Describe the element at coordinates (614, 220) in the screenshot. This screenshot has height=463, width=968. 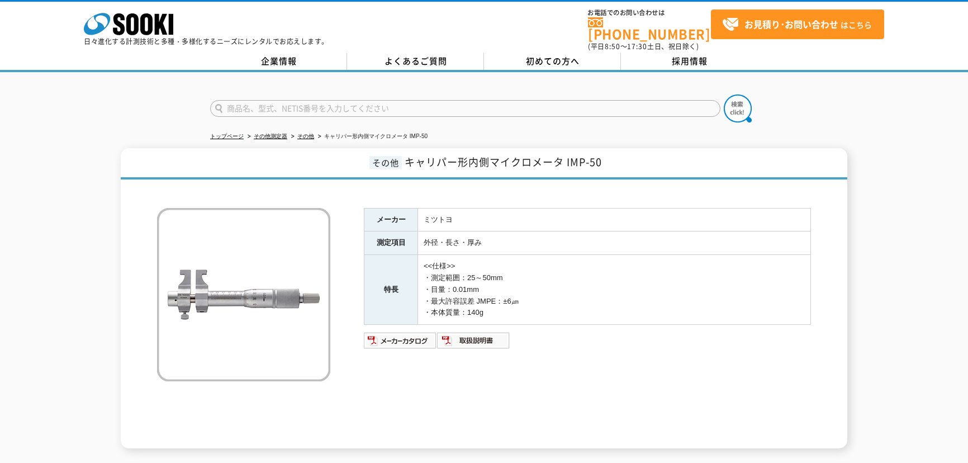
I see `td: ミツトヨ` at that location.